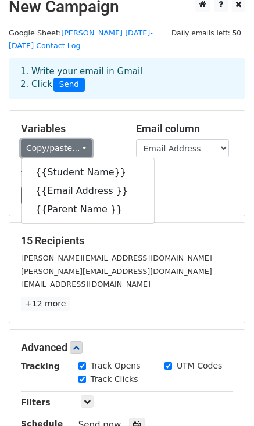 The image size is (254, 426). Describe the element at coordinates (116, 366) in the screenshot. I see `label: Track Opens` at that location.